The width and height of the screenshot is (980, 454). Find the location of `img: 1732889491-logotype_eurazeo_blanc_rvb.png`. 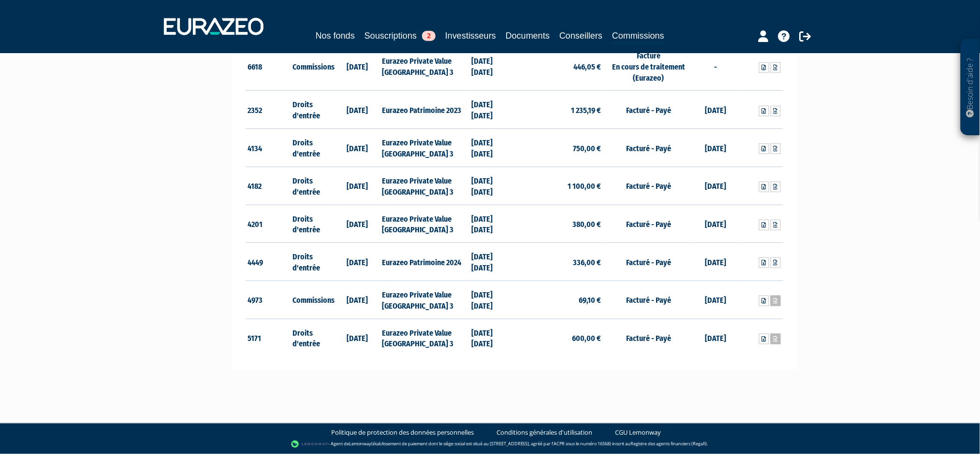

img: 1732889491-logotype_eurazeo_blanc_rvb.png is located at coordinates (214, 26).